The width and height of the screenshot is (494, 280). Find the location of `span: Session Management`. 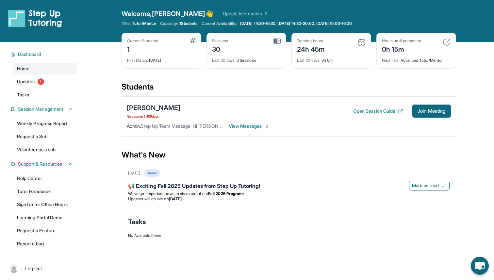

span: Session Management is located at coordinates (41, 109).